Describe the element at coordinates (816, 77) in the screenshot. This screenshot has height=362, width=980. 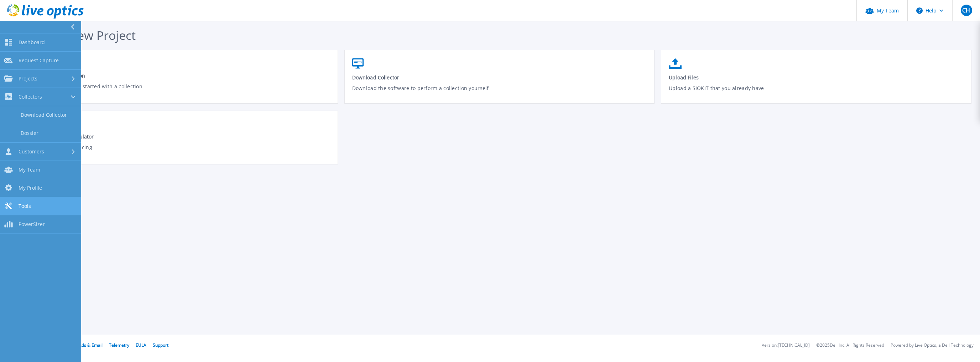
I see `span: Upload Files` at that location.